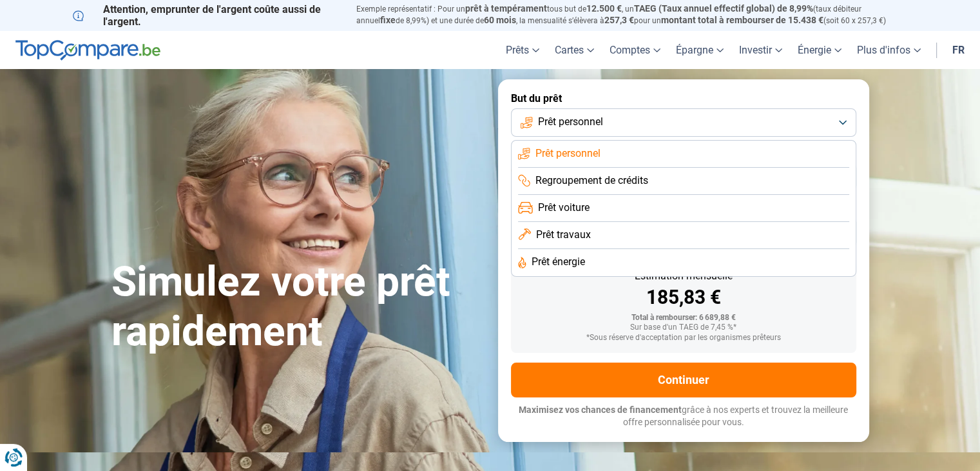 The image size is (980, 471). I want to click on div: *Sous réserve d'acceptation par les organismes prêteurs, so click(684, 338).